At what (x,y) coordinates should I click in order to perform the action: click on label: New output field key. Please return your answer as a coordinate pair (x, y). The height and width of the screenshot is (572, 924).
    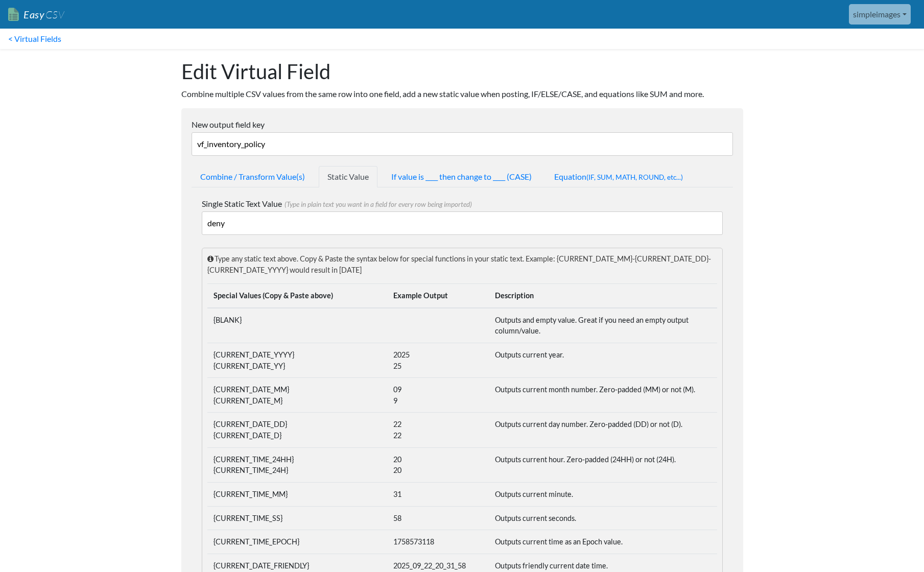
    Looking at the image, I should click on (463, 125).